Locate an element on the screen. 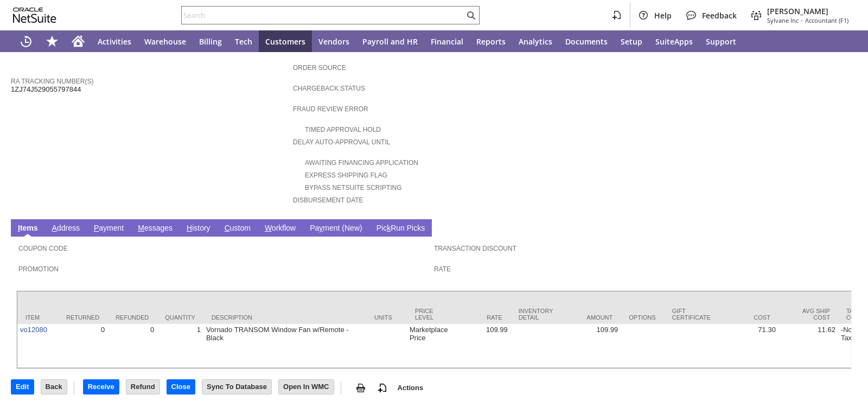 The image size is (868, 401). a: History is located at coordinates (199, 229).